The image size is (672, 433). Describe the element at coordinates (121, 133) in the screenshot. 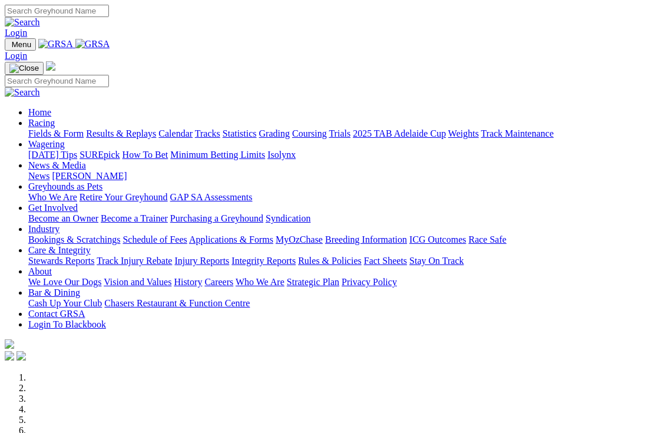

I see `a: Results & Replays` at that location.